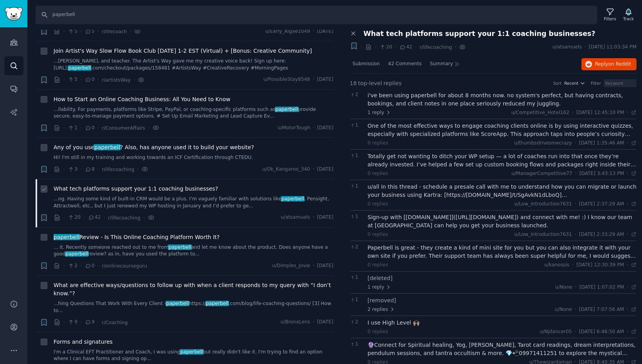 The height and width of the screenshot is (364, 642). I want to click on a: Replyon Reddit, so click(609, 65).